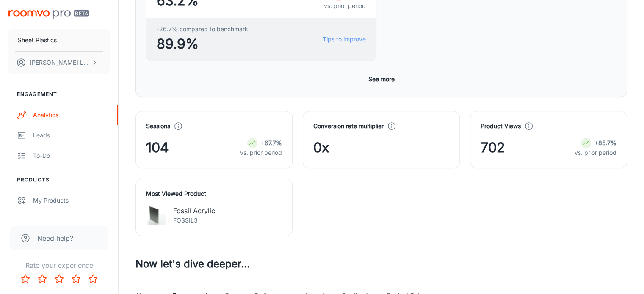 The height and width of the screenshot is (294, 644). What do you see at coordinates (348, 126) in the screenshot?
I see `h4: Conversion rate multiplier` at bounding box center [348, 126].